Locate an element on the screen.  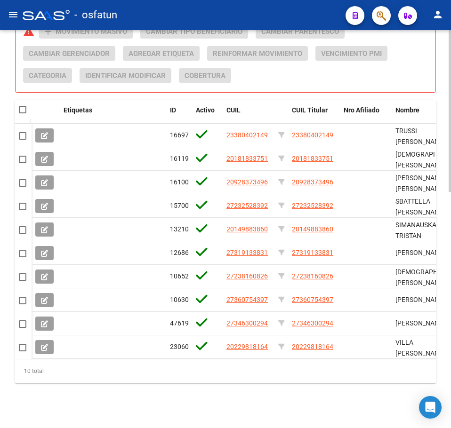
button: Vencimiento PMI is located at coordinates (351, 53).